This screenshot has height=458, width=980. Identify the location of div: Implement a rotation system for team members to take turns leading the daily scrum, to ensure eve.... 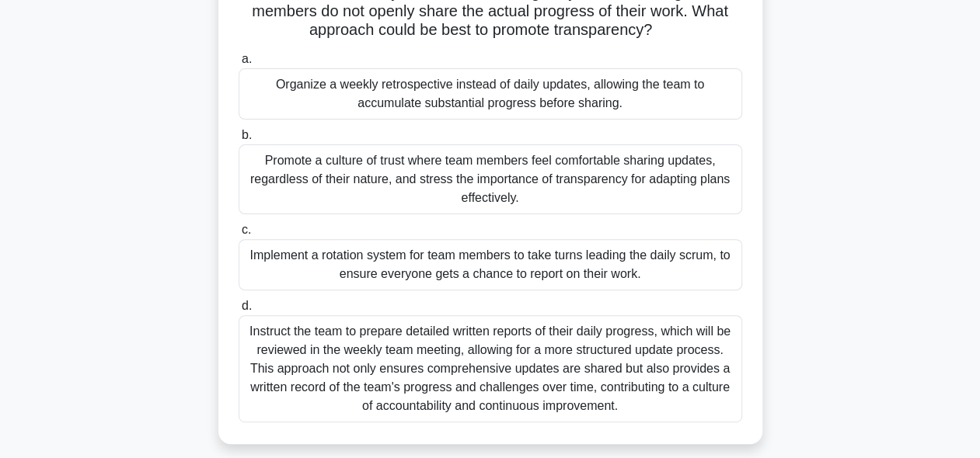
(490, 265).